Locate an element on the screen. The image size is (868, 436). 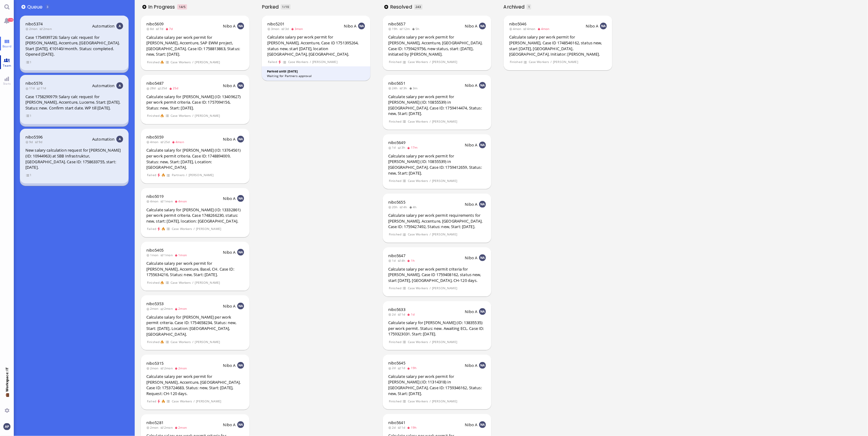
span: nibo5019 is located at coordinates (155, 196).